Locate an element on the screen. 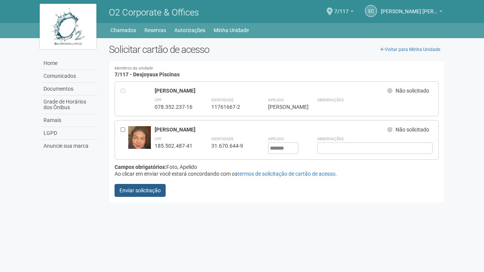  a: 7/117 is located at coordinates (344, 12).